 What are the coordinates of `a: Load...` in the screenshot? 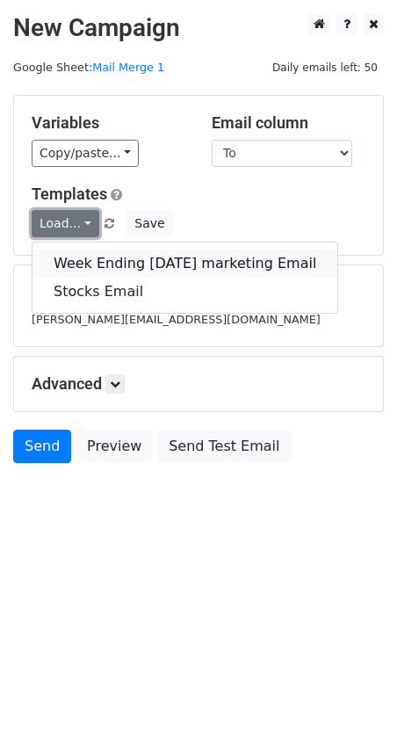 It's located at (65, 223).